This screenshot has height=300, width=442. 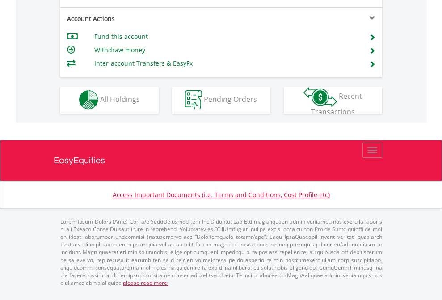 I want to click on a: please read more:, so click(x=146, y=282).